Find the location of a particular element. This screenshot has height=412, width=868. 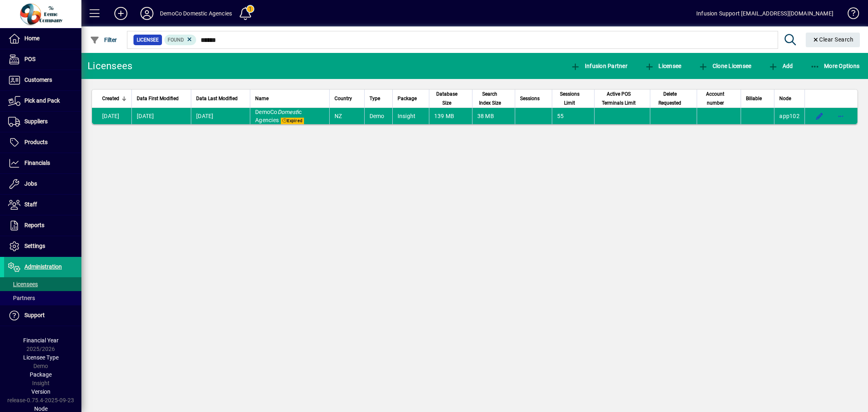

em: Domest is located at coordinates (288, 112).